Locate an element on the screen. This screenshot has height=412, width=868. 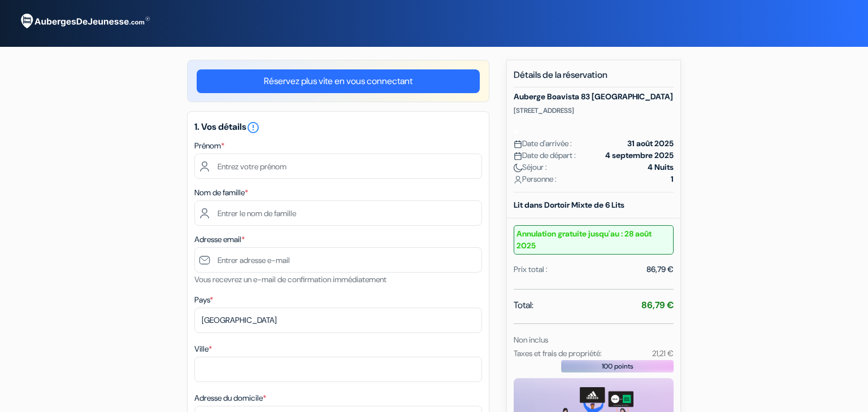
label: Adresse du domicile is located at coordinates (230, 398).